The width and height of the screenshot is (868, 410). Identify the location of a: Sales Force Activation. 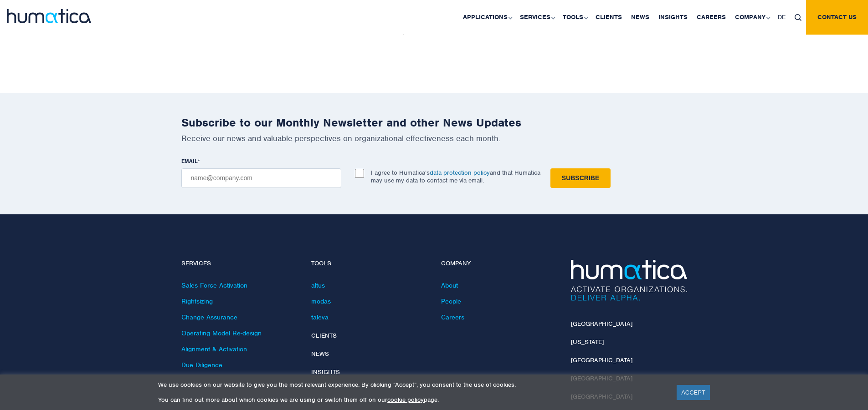
(215, 285).